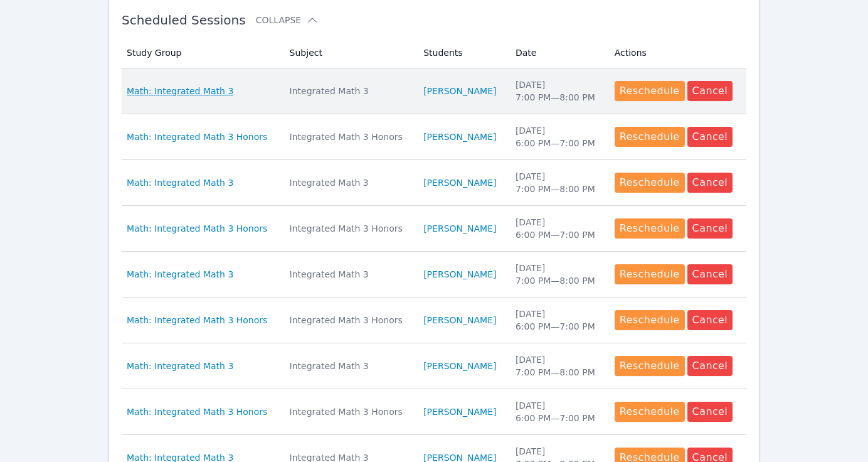 Image resolution: width=868 pixels, height=462 pixels. Describe the element at coordinates (202, 53) in the screenshot. I see `th: Study Group` at that location.